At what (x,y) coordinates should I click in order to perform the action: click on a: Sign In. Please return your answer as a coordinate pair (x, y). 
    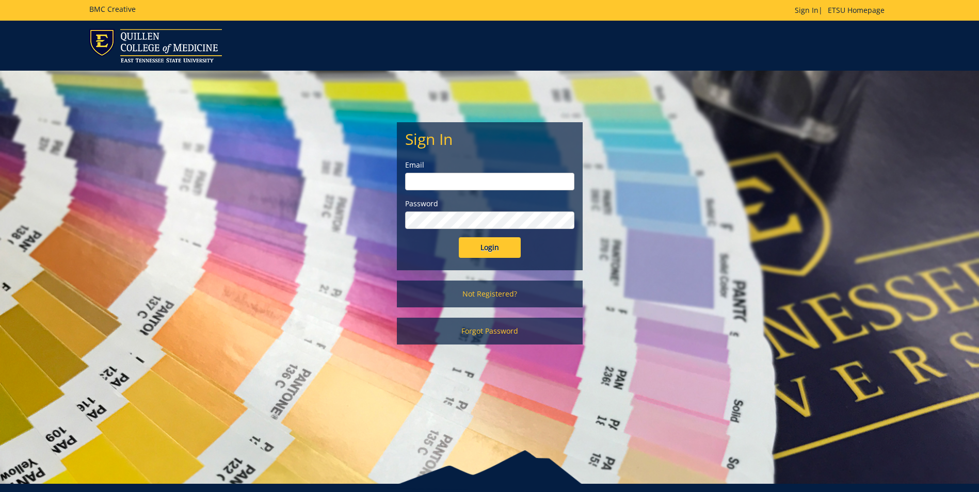
    Looking at the image, I should click on (807, 10).